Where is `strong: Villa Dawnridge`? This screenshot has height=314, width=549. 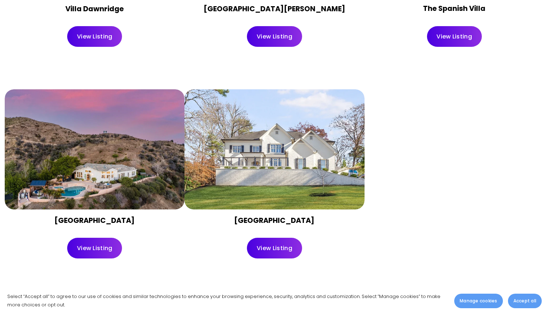
strong: Villa Dawnridge is located at coordinates (94, 9).